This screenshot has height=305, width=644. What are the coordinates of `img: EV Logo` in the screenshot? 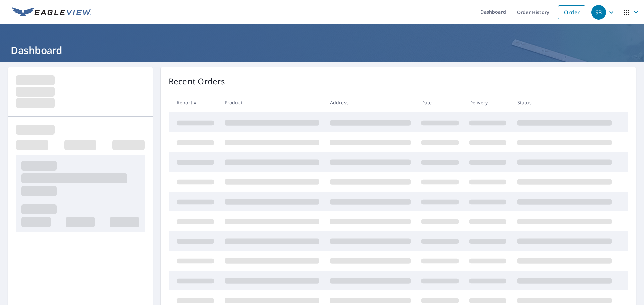 It's located at (52, 12).